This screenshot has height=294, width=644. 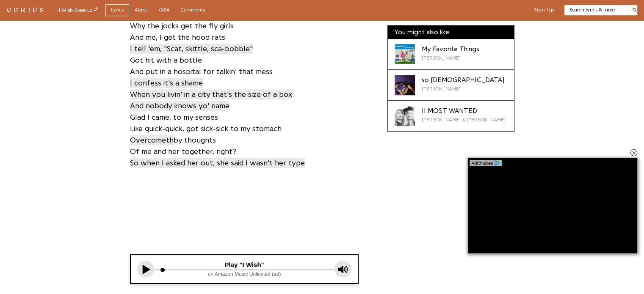 I want to click on div: on Amazon Music Unlimited (ad), so click(x=114, y=19).